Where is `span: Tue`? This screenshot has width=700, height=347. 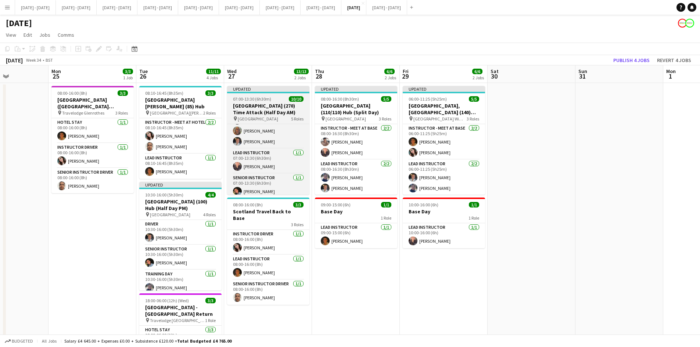 span: Tue is located at coordinates (143, 71).